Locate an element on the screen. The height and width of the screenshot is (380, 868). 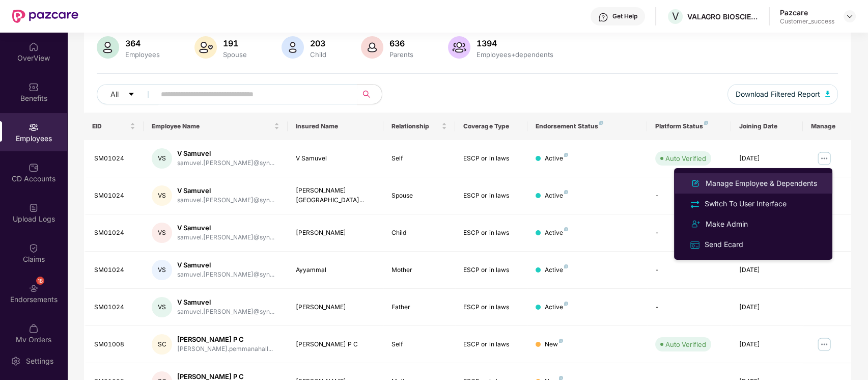
div: Send Ecard is located at coordinates (724, 245).